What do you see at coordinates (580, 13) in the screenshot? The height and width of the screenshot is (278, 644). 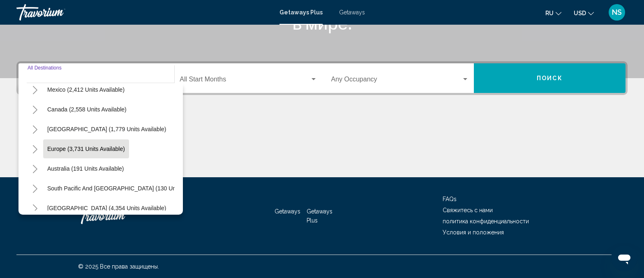 I see `span: USD` at bounding box center [580, 13].